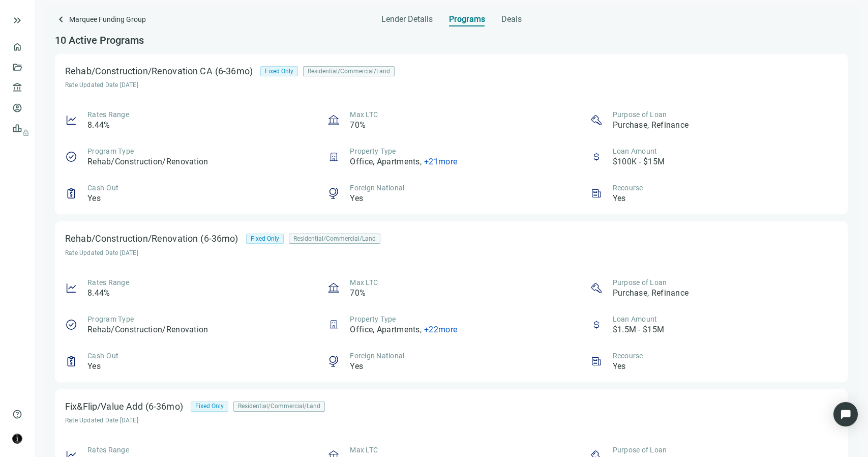 The image size is (868, 457). What do you see at coordinates (440, 161) in the screenshot?
I see `span: + 21 more` at bounding box center [440, 161].